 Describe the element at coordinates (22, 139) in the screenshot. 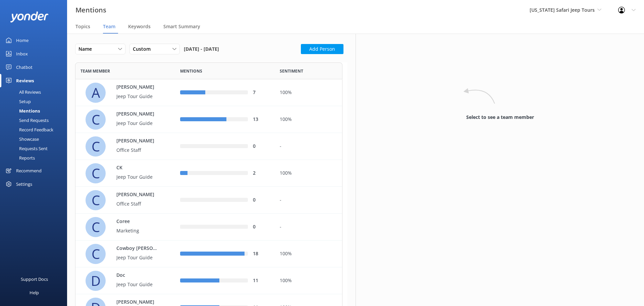

I see `div: Showcase` at that location.